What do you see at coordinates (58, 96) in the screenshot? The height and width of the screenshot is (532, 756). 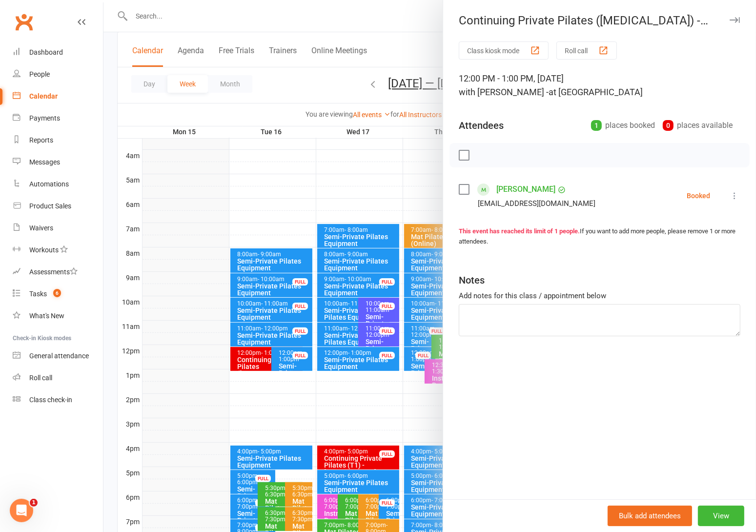 I see `a: Calendar` at bounding box center [58, 96].